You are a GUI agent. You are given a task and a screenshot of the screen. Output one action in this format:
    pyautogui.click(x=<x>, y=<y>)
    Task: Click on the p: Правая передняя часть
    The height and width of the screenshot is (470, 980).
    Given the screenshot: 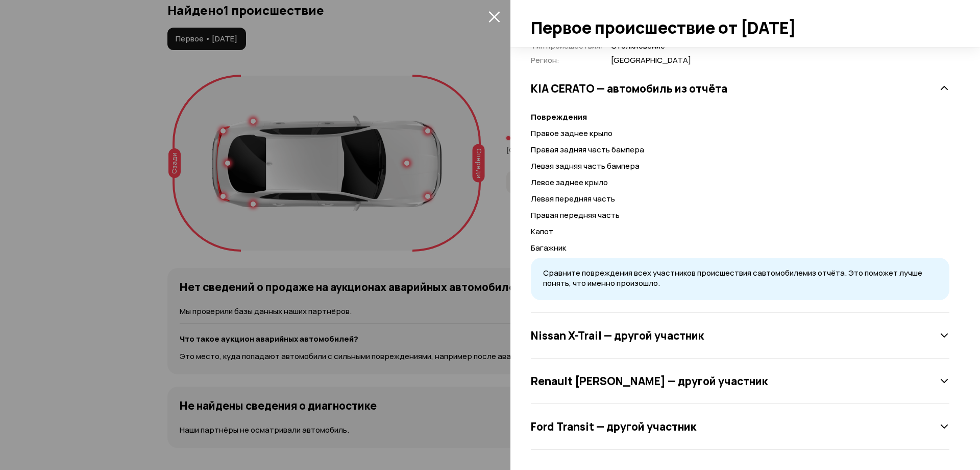 What is the action you would take?
    pyautogui.click(x=740, y=215)
    